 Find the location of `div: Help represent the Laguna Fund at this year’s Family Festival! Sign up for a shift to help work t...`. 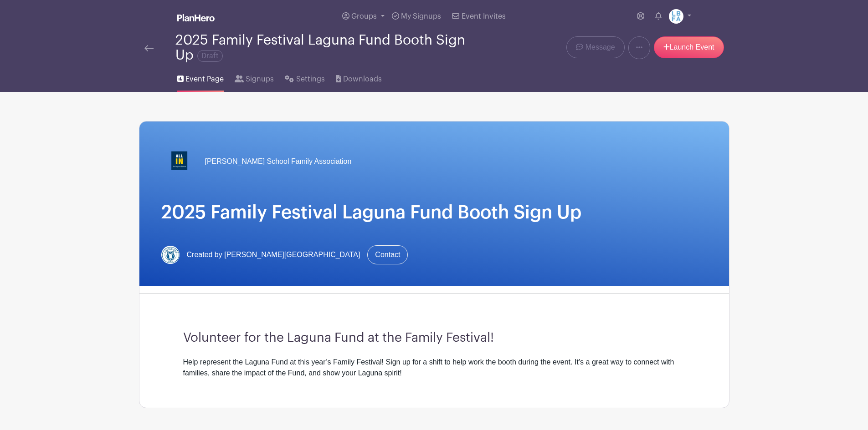

div: Help represent the Laguna Fund at this year’s Family Festival! Sign up for a shift to help work t... is located at coordinates (435, 368).